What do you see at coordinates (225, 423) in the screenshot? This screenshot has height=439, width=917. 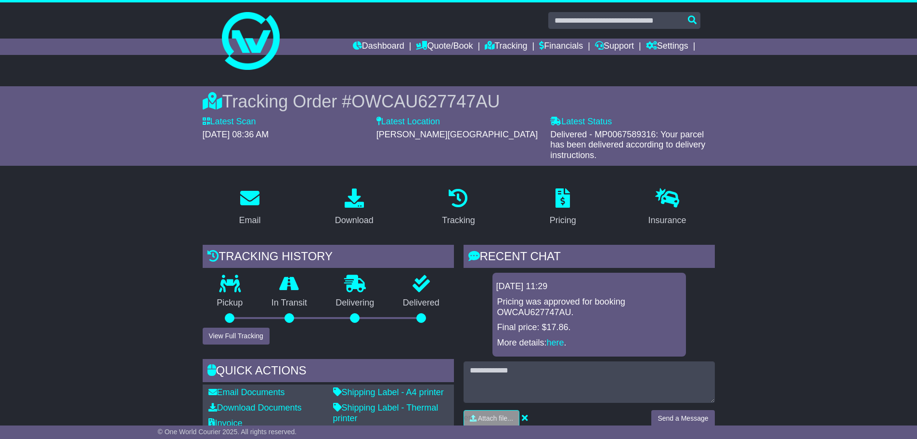 I see `a: Invoice` at bounding box center [225, 423].